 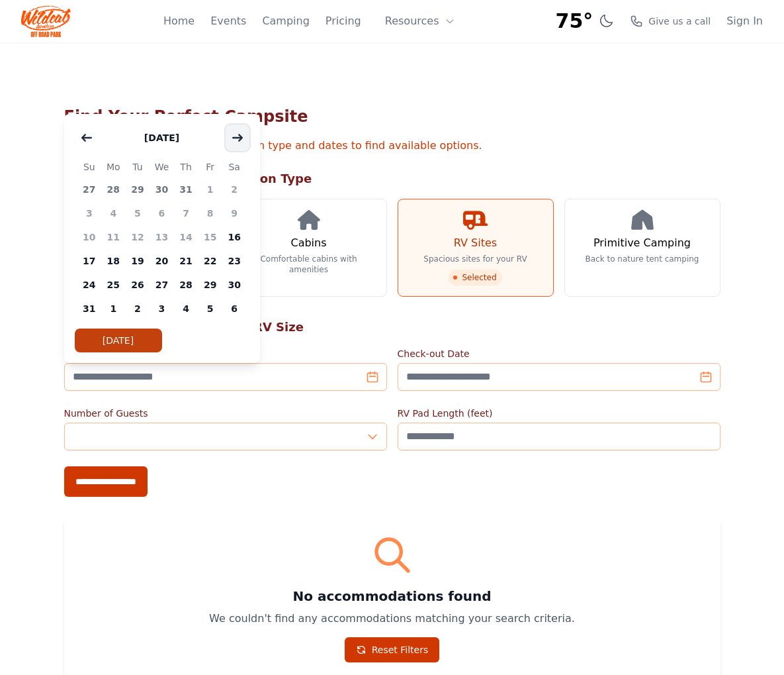 What do you see at coordinates (642, 243) in the screenshot?
I see `h3: Primitive Camping` at bounding box center [642, 243].